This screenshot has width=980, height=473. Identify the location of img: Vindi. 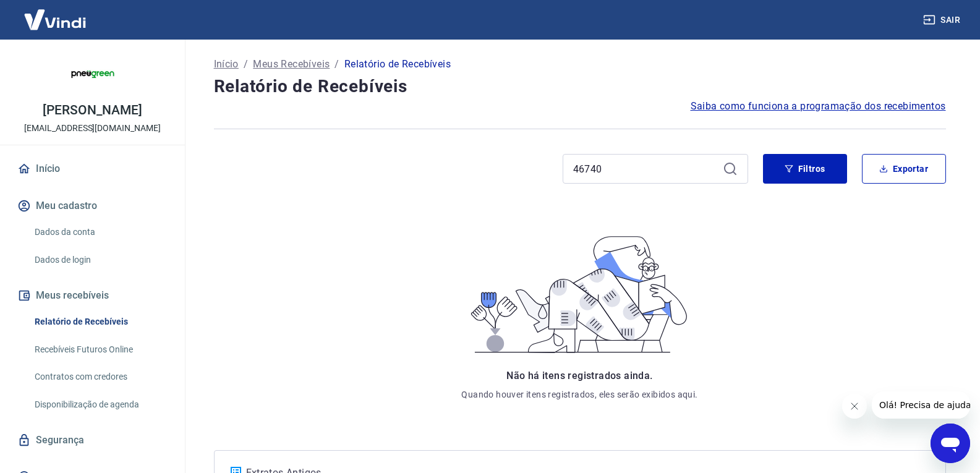
(55, 19).